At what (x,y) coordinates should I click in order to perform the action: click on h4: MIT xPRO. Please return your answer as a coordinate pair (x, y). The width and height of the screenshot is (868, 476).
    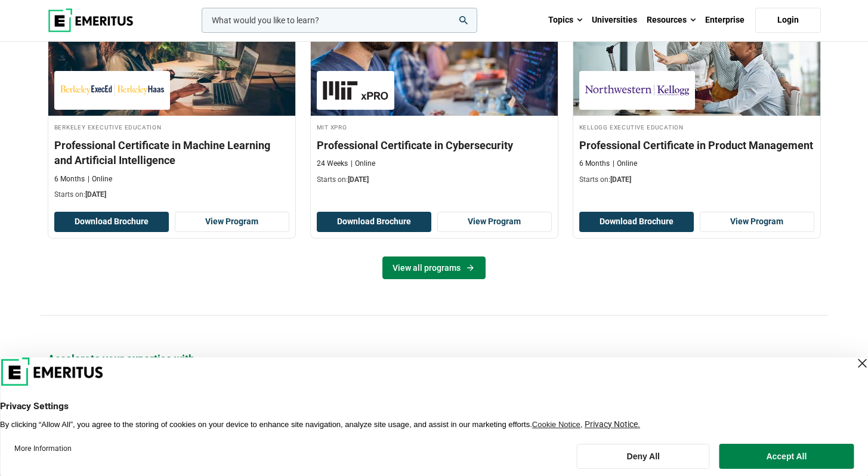
    Looking at the image, I should click on (434, 126).